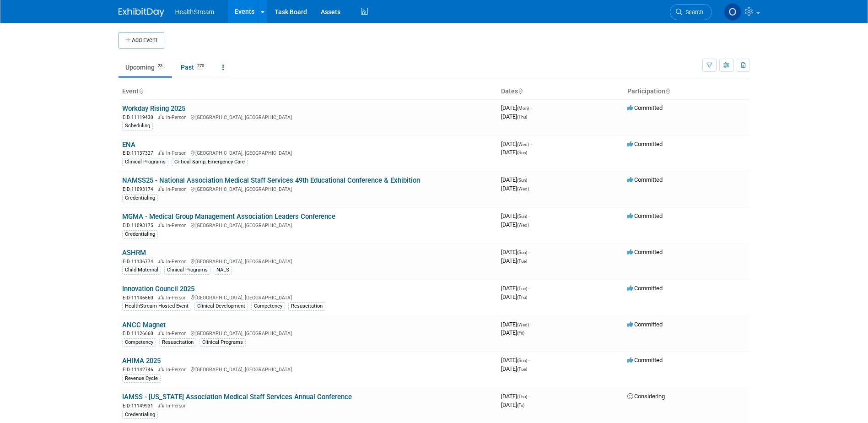  Describe the element at coordinates (142, 379) in the screenshot. I see `div: Revenue Cycle` at that location.